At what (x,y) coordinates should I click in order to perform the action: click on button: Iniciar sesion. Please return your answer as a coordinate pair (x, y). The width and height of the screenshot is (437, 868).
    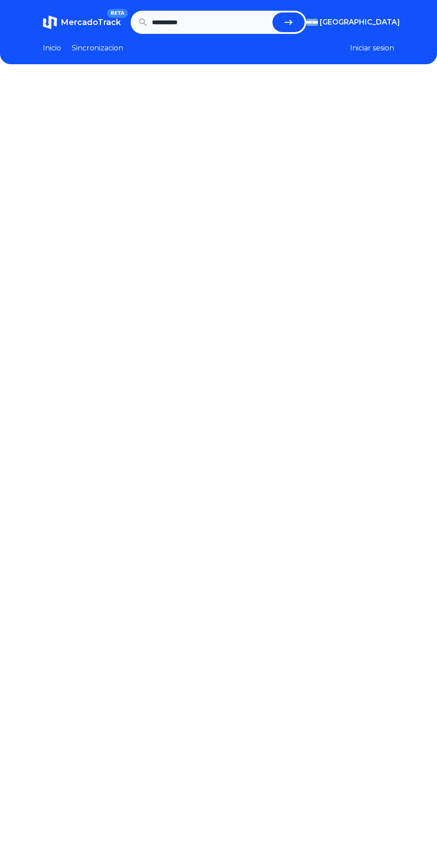
    Looking at the image, I should click on (371, 48).